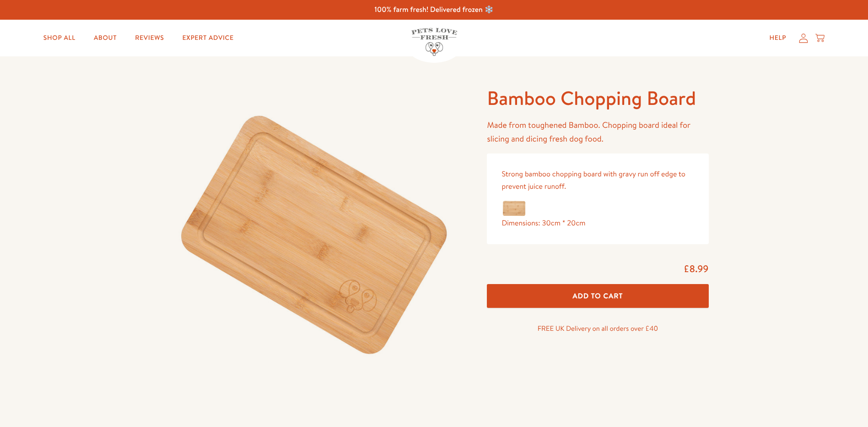  Describe the element at coordinates (435, 42) in the screenshot. I see `img: Pets Love Fresh` at that location.